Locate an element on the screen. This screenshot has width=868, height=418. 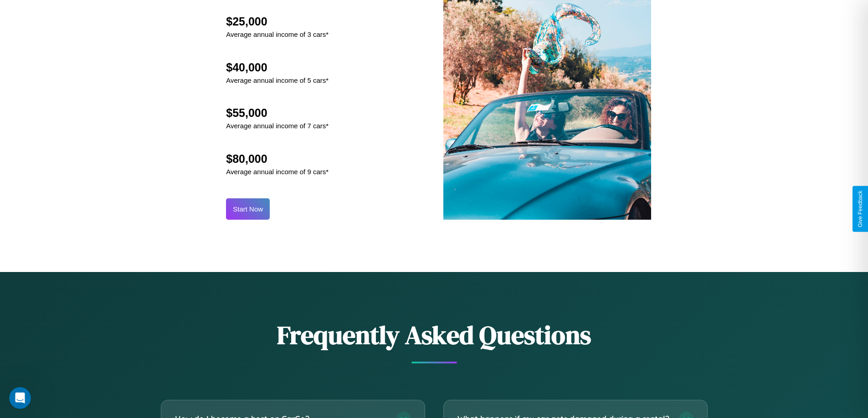
p: Average annual income of 9 cars* is located at coordinates (277, 171).